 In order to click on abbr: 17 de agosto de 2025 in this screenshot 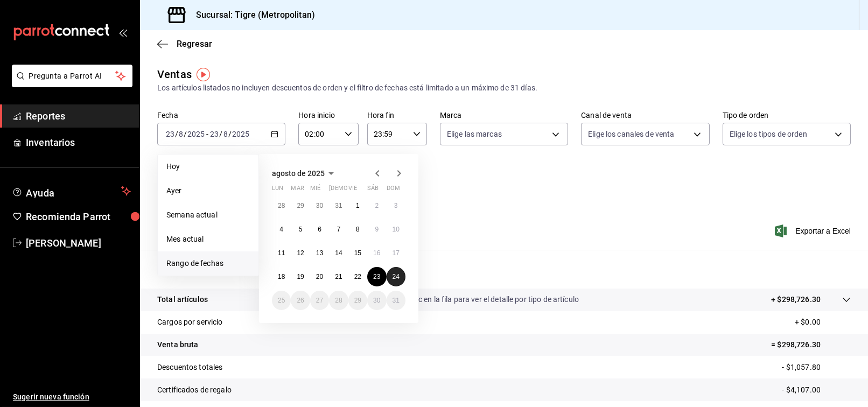, I will do `click(396, 253)`.